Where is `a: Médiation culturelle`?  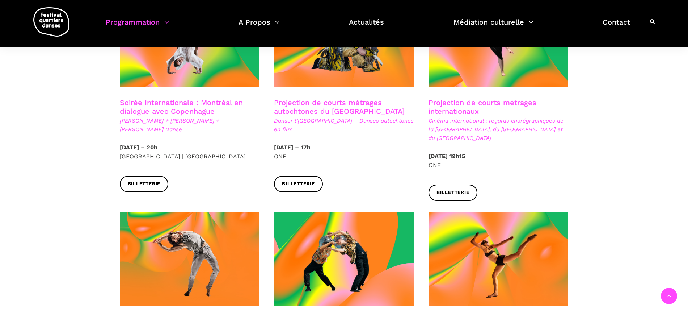
a: Médiation culturelle is located at coordinates (493, 26).